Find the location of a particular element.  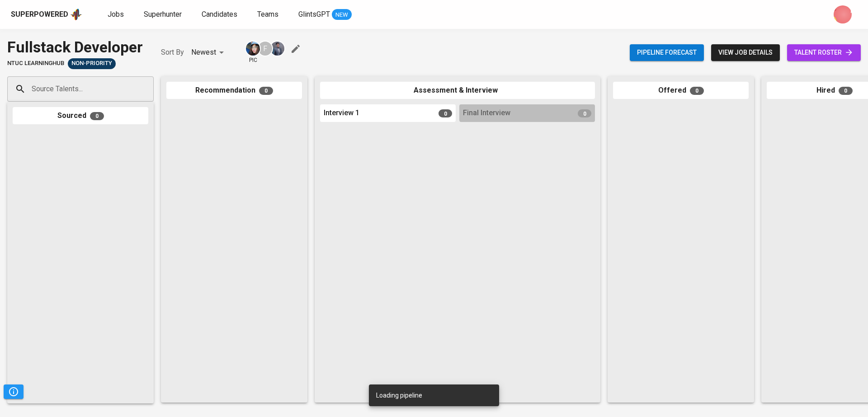

span: Pipeline forecast is located at coordinates (666, 53).